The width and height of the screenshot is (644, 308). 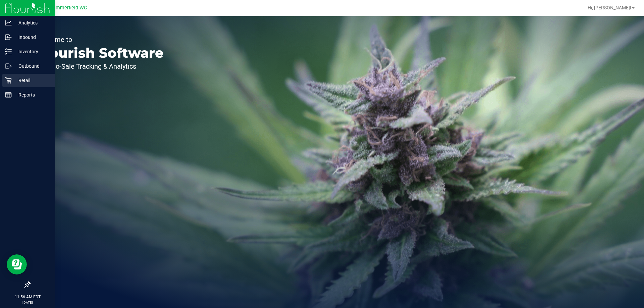 I want to click on p: Inventory, so click(x=32, y=52).